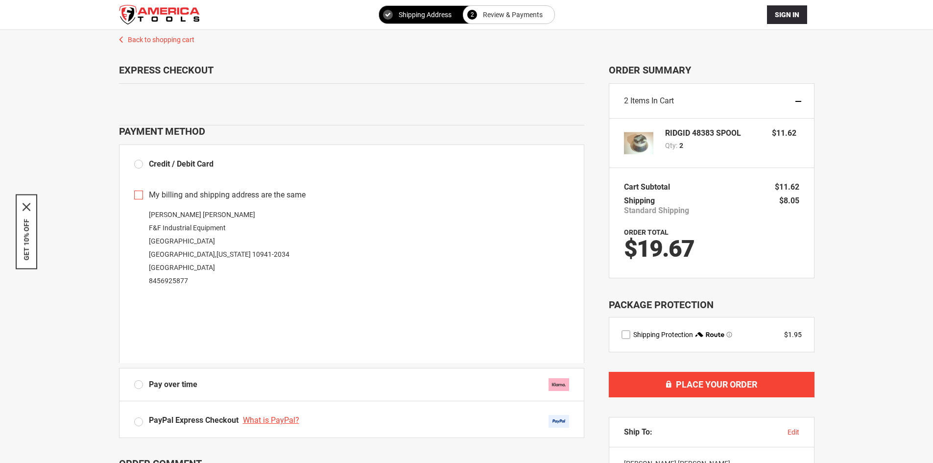 This screenshot has height=463, width=933. I want to click on span: Learn more, so click(729, 334).